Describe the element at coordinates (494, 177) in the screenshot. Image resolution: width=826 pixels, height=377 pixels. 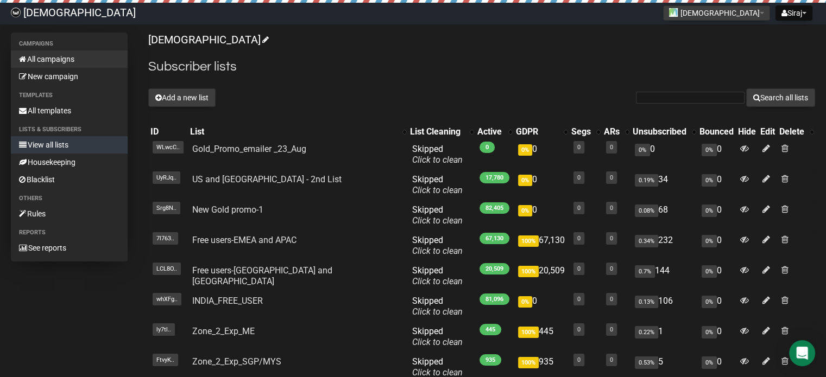
I see `span: 17,780` at that location.